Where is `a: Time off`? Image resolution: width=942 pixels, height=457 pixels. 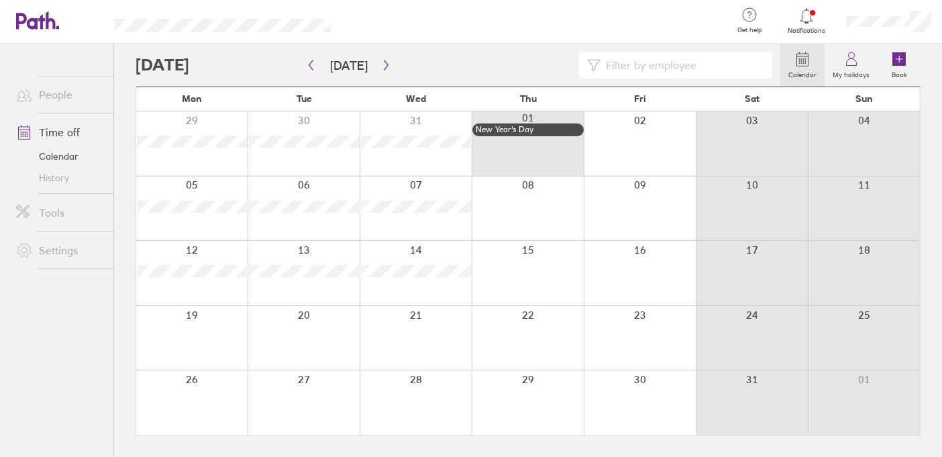 a: Time off is located at coordinates (59, 132).